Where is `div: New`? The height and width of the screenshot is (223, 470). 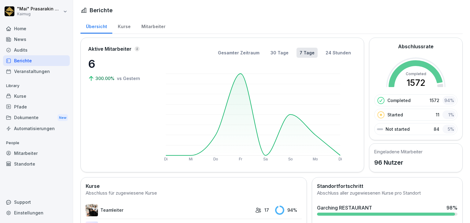 div: New is located at coordinates (63, 118).